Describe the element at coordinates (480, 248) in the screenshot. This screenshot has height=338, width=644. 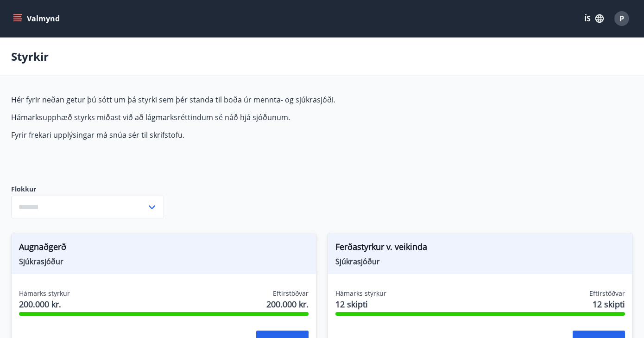
I see `span: Ferðastyrkur v. veikinda` at that location.